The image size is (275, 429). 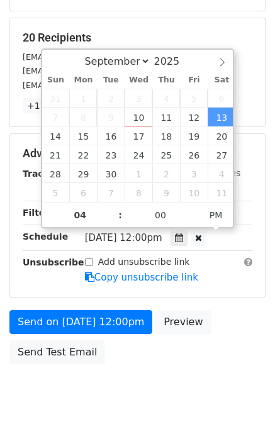 What do you see at coordinates (216, 215) in the screenshot?
I see `span: Click to toggle` at bounding box center [216, 215].